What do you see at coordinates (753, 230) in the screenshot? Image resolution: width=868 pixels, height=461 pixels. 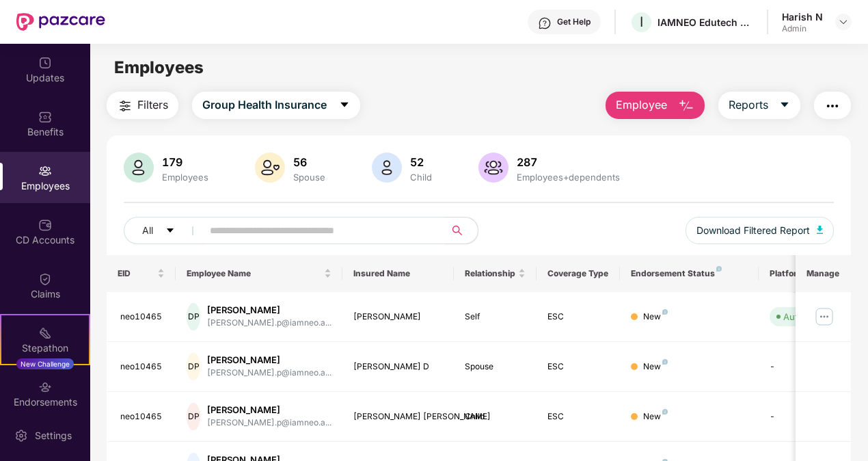 I see `span: Download Filtered Report` at bounding box center [753, 230].